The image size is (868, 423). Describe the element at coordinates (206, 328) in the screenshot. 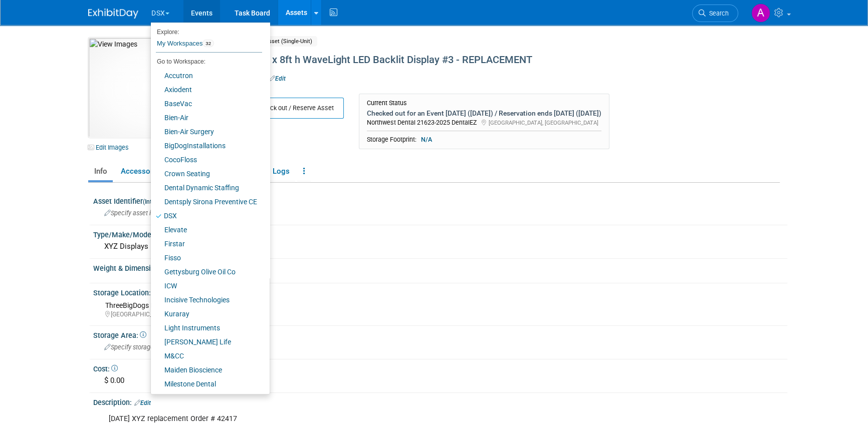

I see `a: Light Instruments` at that location.